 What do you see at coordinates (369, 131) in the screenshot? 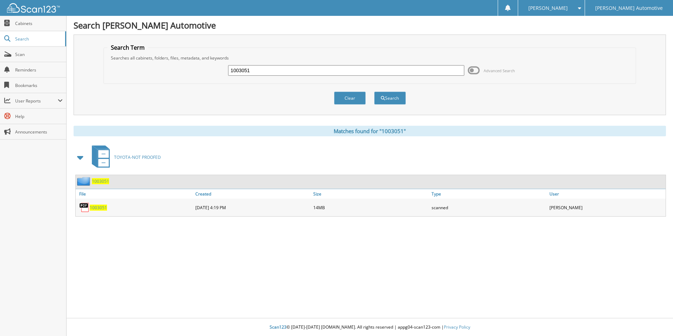
I see `div: Matches found for "1003051"` at bounding box center [369, 131].